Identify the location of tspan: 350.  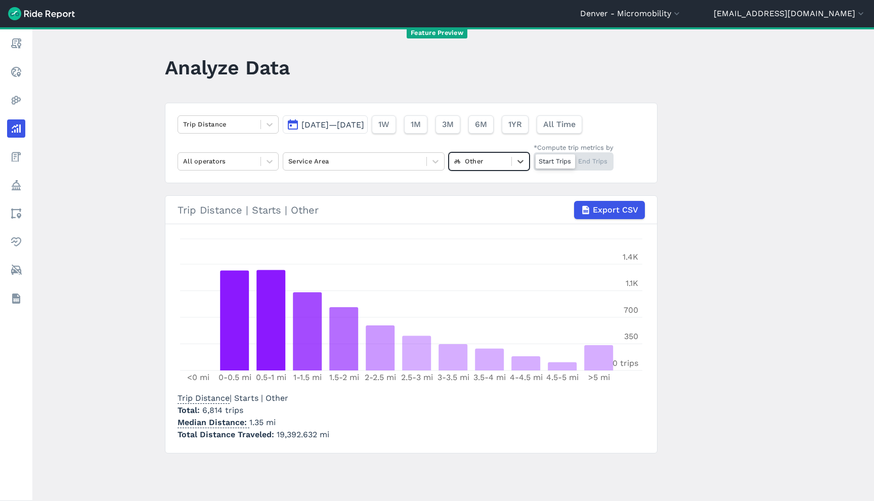
(632, 336).